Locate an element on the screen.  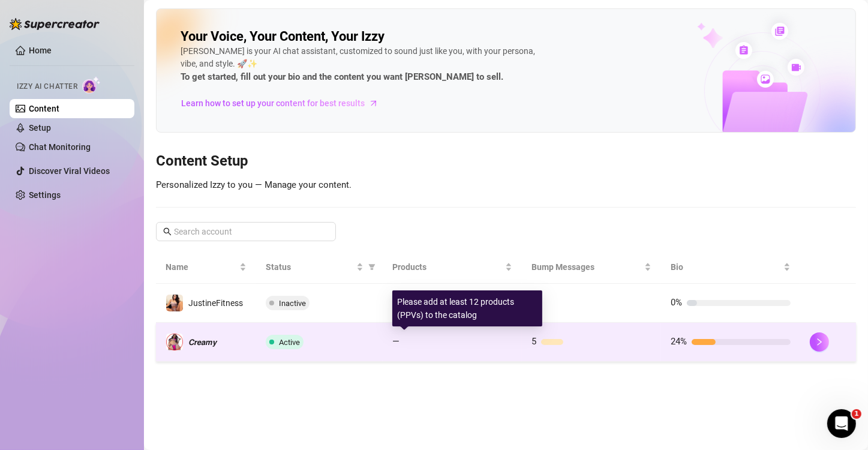
input: Search account is located at coordinates (246, 232).